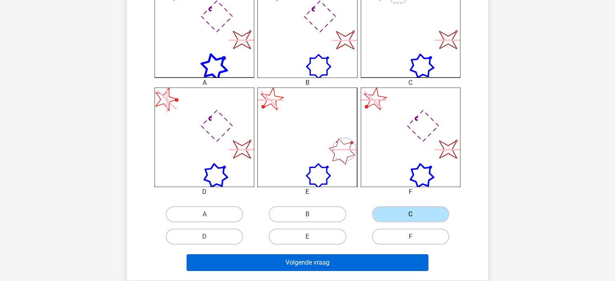 The height and width of the screenshot is (281, 615). I want to click on label: E, so click(307, 237).